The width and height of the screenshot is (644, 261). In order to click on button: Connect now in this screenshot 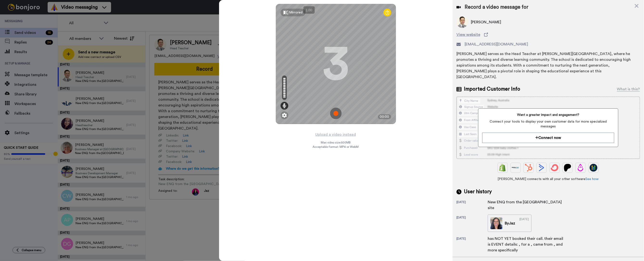, I will do `click(548, 138)`.